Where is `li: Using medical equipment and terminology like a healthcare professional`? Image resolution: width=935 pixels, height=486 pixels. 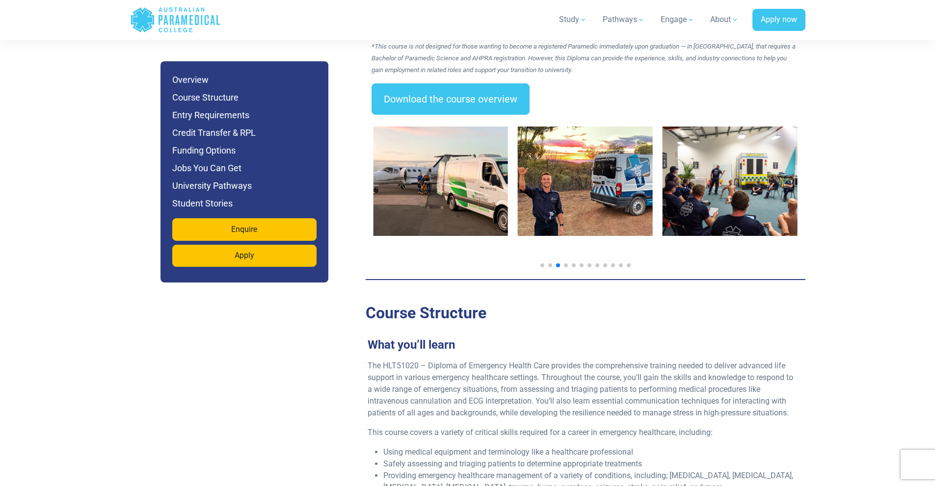 li: Using medical equipment and terminology like a healthcare professional is located at coordinates (589, 452).